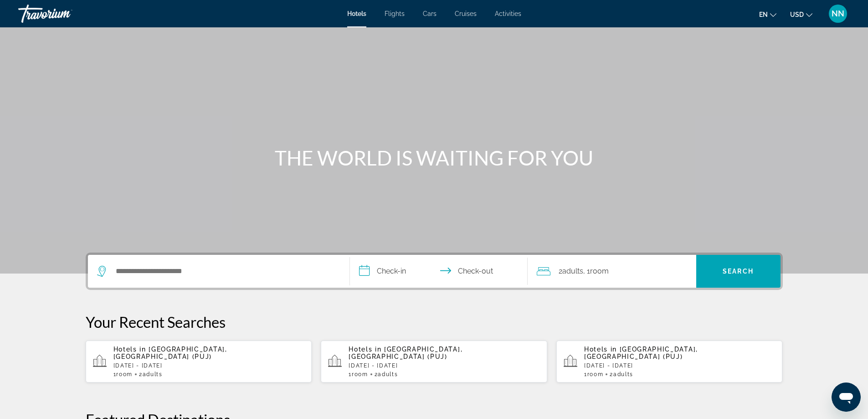  I want to click on span: USD, so click(797, 14).